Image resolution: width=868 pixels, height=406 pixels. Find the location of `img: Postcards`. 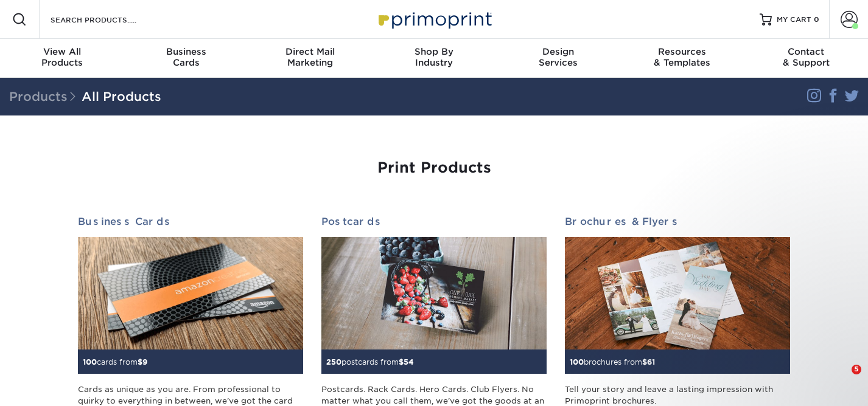

img: Postcards is located at coordinates (434, 293).